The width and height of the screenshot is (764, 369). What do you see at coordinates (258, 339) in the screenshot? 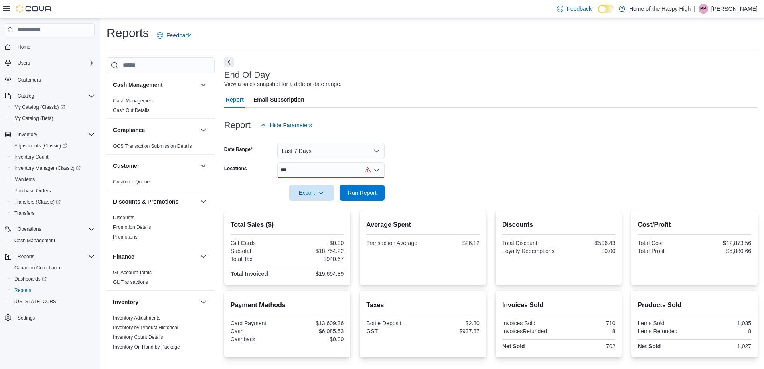
I see `div: Cashback` at bounding box center [258, 339].